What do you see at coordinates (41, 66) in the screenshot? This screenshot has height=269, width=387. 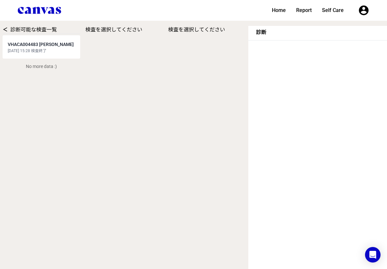 I see `div: No more data :)` at bounding box center [41, 66].